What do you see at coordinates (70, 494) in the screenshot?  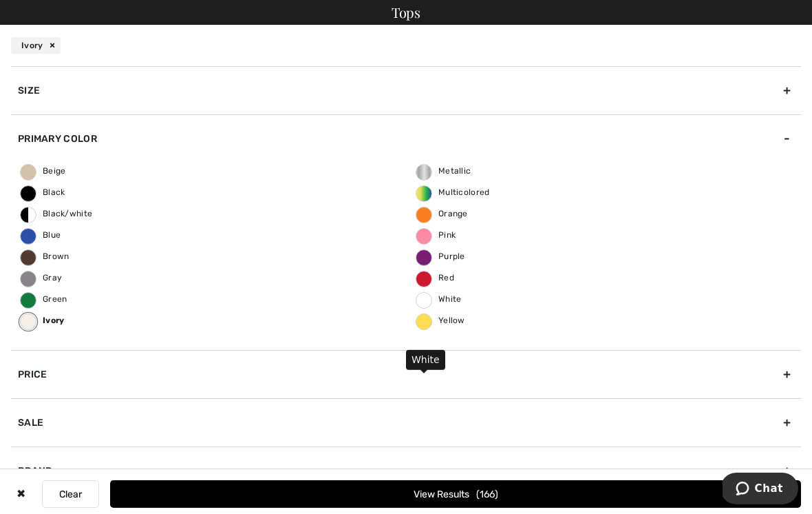 I see `button: Clear` at bounding box center [70, 494].